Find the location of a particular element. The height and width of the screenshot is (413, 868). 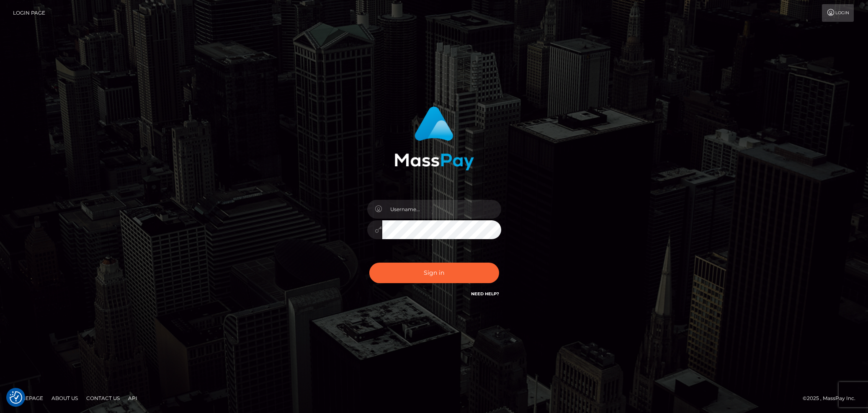

a: Homepage is located at coordinates (28, 398).